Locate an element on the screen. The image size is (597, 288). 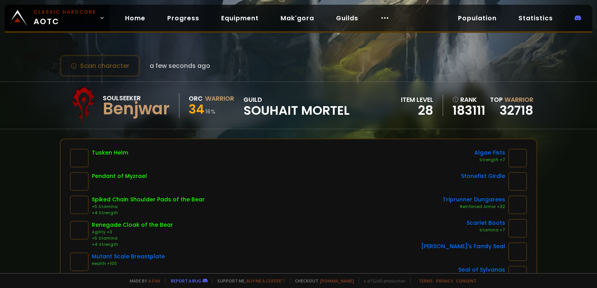
span: AOTC is located at coordinates (65, 18).